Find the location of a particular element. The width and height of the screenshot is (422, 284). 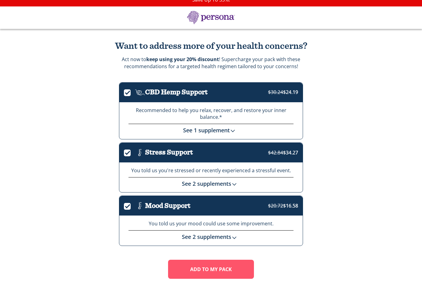

p: You told us you're stressed or recently experienced a stressful event. is located at coordinates (211, 170).